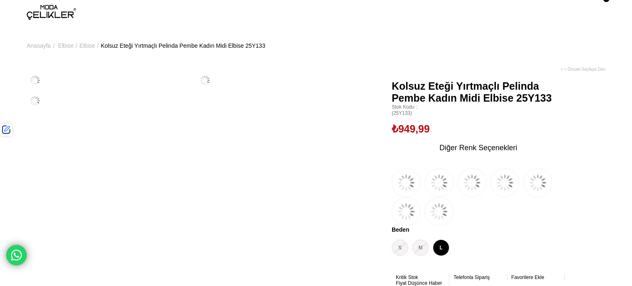 This screenshot has height=286, width=632. I want to click on span: Kritik Stok, so click(407, 277).